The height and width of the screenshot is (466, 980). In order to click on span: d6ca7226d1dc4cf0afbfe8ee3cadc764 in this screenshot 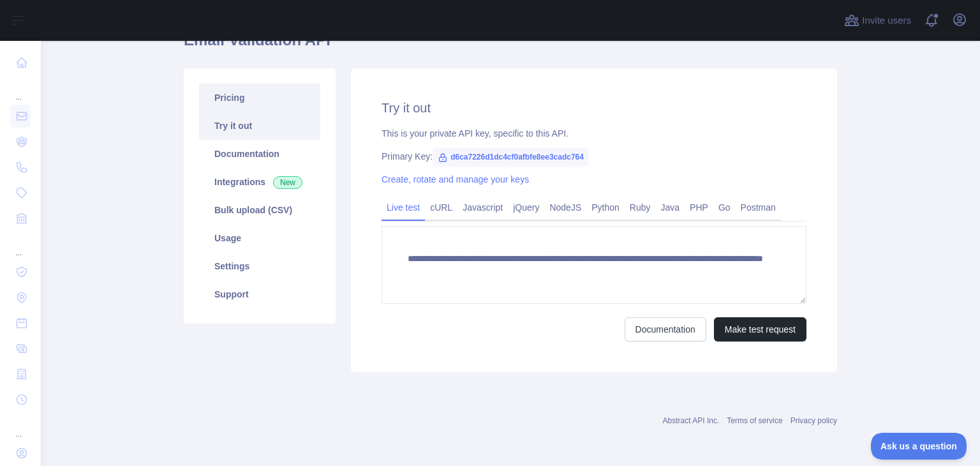, I will do `click(511, 157)`.